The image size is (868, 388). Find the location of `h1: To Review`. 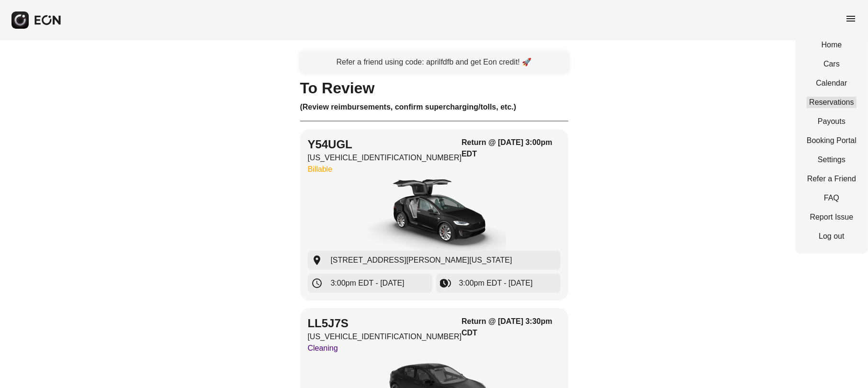

h1: To Review is located at coordinates (434, 88).